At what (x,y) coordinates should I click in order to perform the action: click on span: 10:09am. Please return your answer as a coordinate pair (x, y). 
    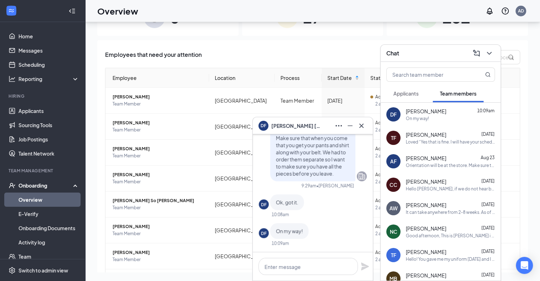
    Looking at the image, I should click on (486, 110).